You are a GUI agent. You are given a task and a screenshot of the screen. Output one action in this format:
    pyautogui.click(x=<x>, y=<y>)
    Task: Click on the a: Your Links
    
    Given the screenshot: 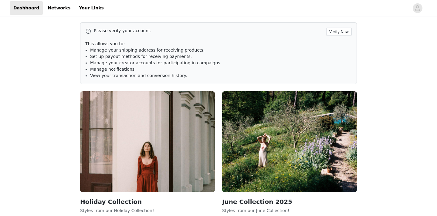 What is the action you would take?
    pyautogui.click(x=91, y=8)
    